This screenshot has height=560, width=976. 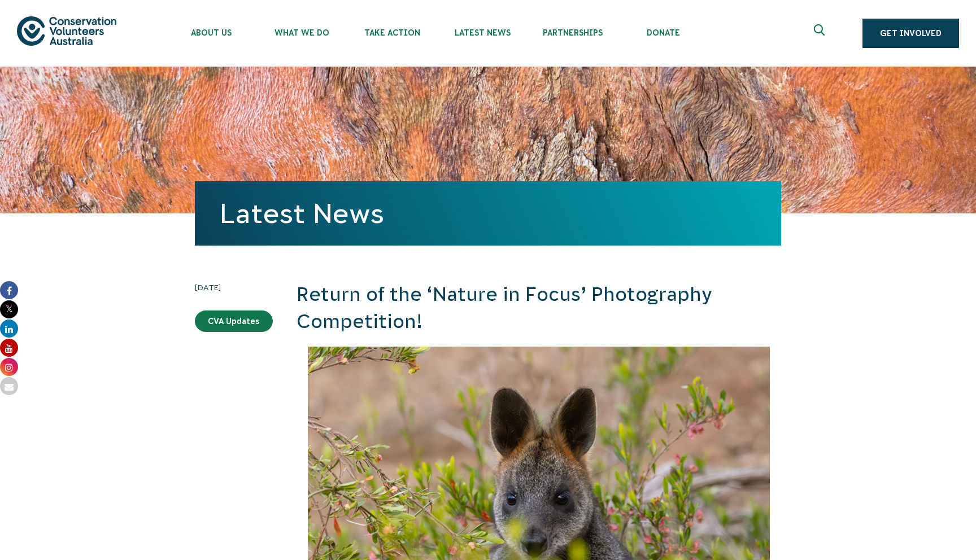 I want to click on h2: Return of the ‘Nature in Focus’ Photography Competition!, so click(x=539, y=308).